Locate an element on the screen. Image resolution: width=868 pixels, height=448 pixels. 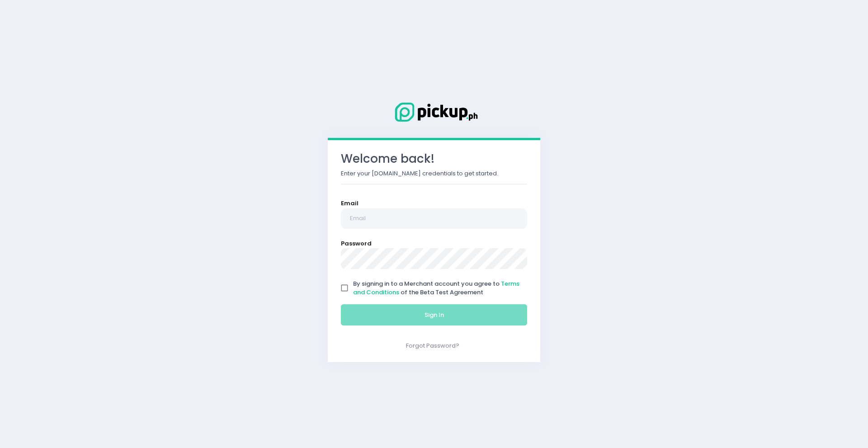
span: By signing in to a Merchant account you agree to of the Beta Test Agreement is located at coordinates (436, 288).